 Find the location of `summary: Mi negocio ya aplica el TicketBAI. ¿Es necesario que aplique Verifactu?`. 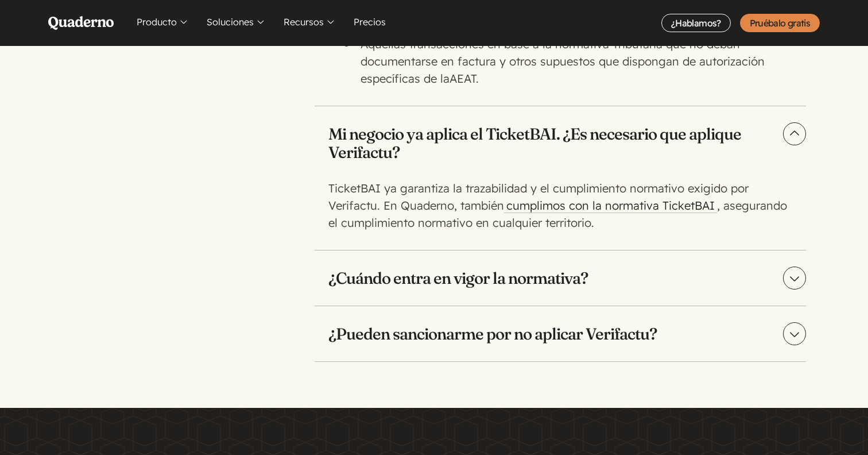

summary: Mi negocio ya aplica el TicketBAI. ¿Es necesario que aplique Verifactu? is located at coordinates (561, 143).